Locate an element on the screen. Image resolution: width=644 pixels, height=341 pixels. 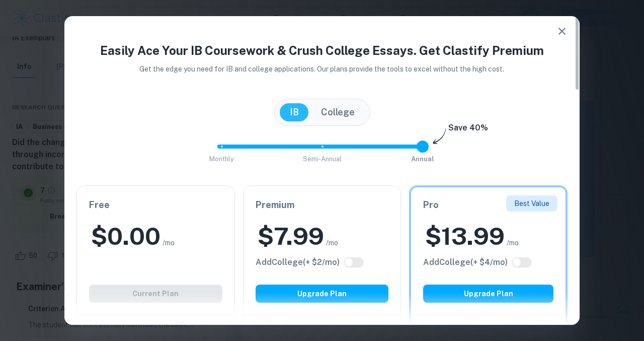
button: College is located at coordinates (337, 113).